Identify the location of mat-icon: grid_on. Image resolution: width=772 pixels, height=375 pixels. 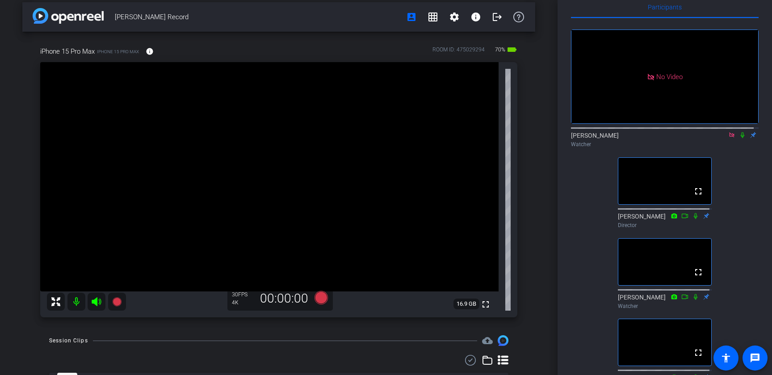
(433, 17).